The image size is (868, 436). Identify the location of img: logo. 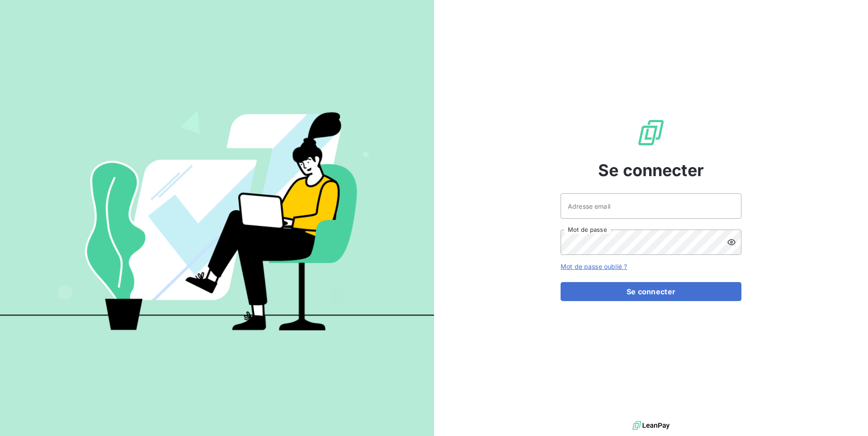
(651, 425).